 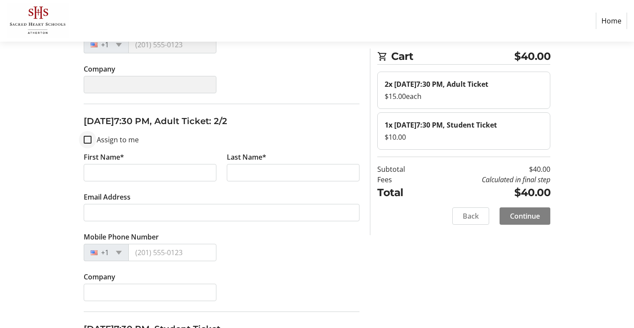 What do you see at coordinates (525, 216) in the screenshot?
I see `span: Continue` at bounding box center [525, 216].